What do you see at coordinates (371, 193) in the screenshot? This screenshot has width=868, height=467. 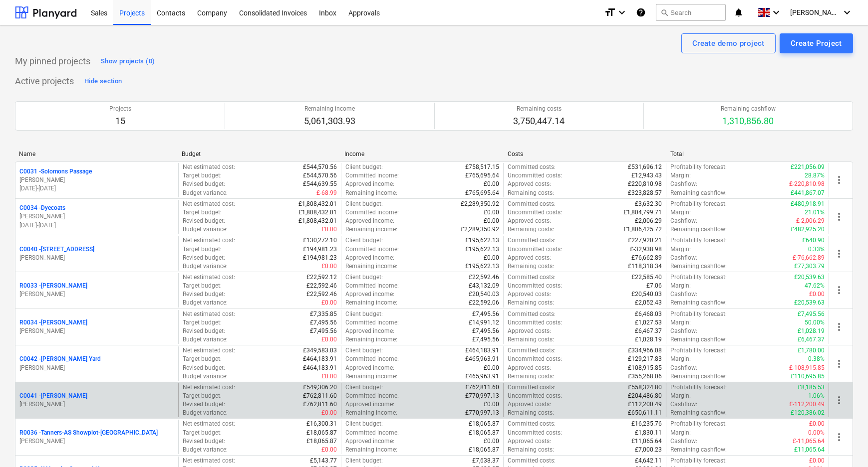 I see `p: Remaining income :` at bounding box center [371, 193].